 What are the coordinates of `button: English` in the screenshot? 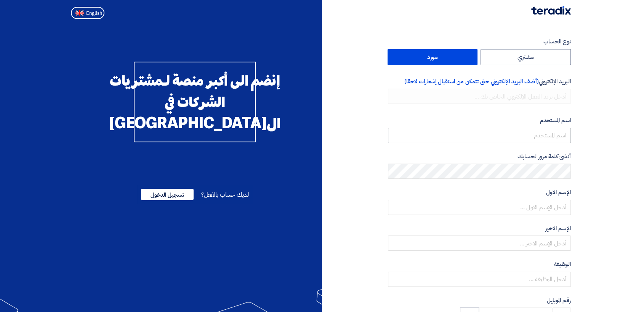 It's located at (88, 13).